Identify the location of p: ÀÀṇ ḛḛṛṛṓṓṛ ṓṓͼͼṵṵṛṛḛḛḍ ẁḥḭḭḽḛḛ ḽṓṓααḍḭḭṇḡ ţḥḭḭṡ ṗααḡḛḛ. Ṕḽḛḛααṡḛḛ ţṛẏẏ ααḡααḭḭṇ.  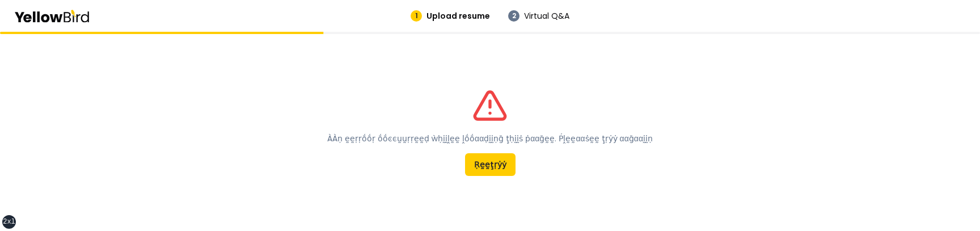
(490, 139).